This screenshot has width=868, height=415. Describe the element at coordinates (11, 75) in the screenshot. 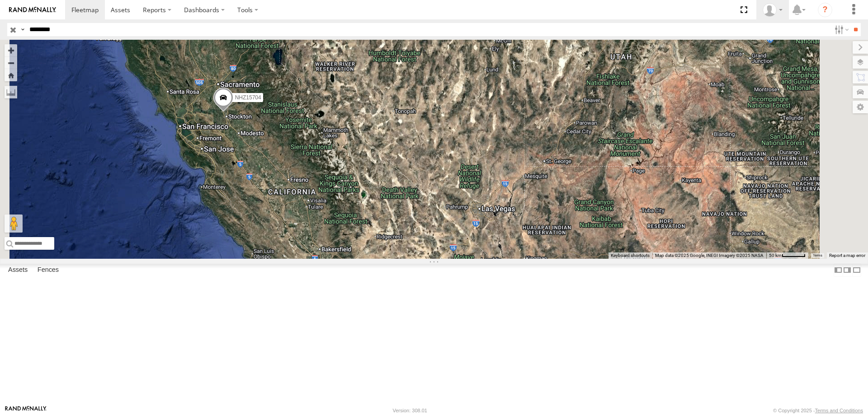

I see `button: Zoom Home` at that location.